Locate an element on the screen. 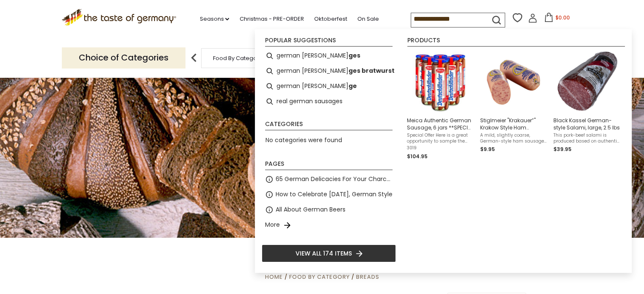 Image resolution: width=644 pixels, height=294 pixels. img: Stiglmeier Krakaw Style Ham Sausage is located at coordinates (513, 82).